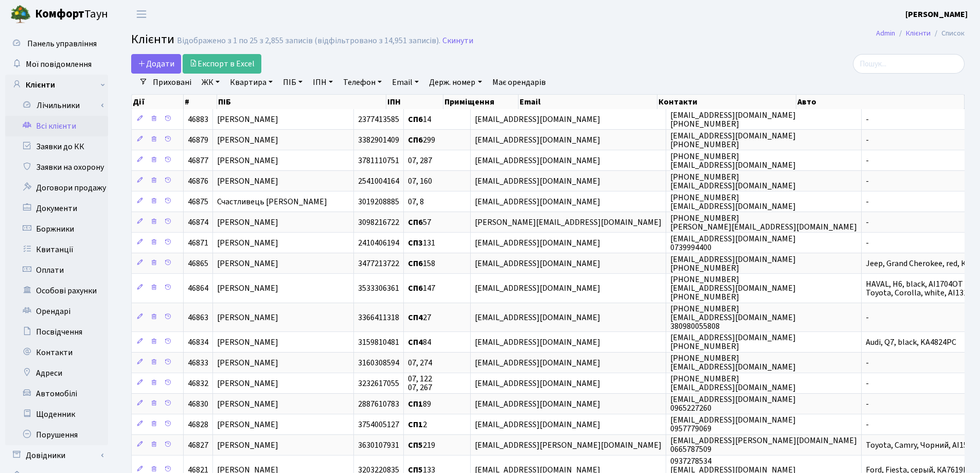 The image size is (980, 473). What do you see at coordinates (378, 161) in the screenshot?
I see `span: 3781110751` at bounding box center [378, 161].